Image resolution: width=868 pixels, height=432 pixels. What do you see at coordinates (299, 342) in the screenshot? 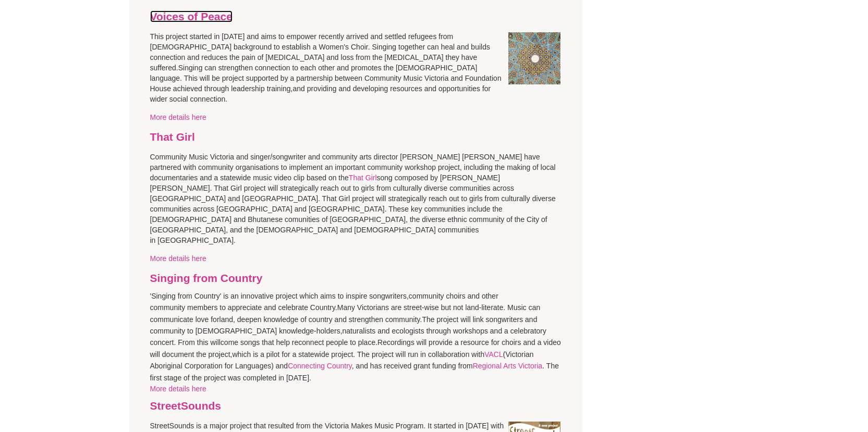
I see `span: come songs that help reconnect people to place.` at bounding box center [299, 342].